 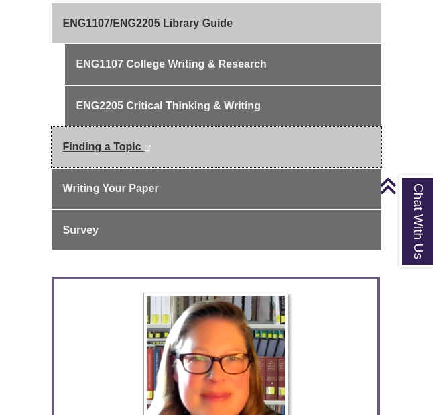 I want to click on i: This link opens in a new window, so click(x=148, y=148).